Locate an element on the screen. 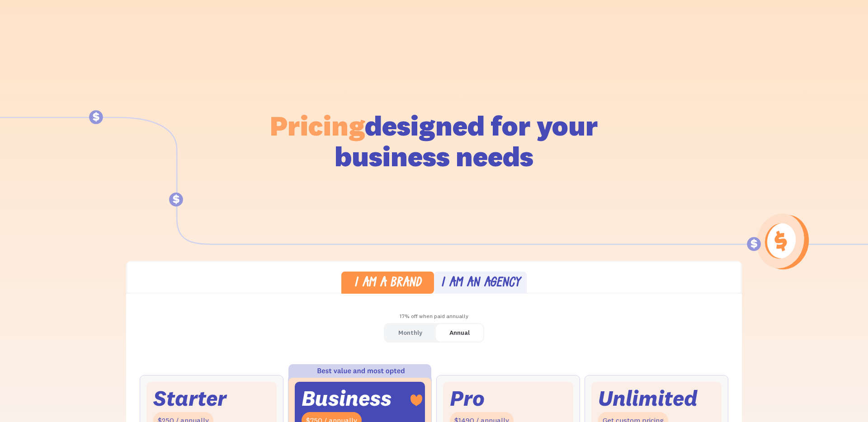  div: Pro is located at coordinates (467, 398).